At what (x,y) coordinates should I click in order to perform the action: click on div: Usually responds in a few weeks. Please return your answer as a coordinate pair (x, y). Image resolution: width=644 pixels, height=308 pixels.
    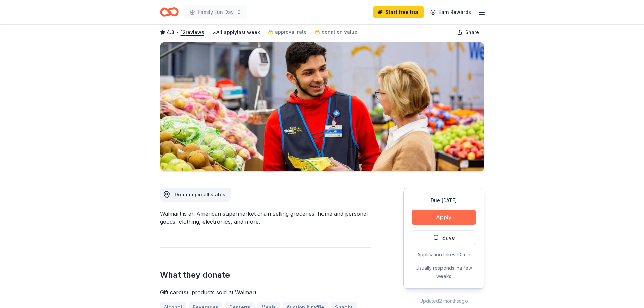
    Looking at the image, I should click on (444, 272).